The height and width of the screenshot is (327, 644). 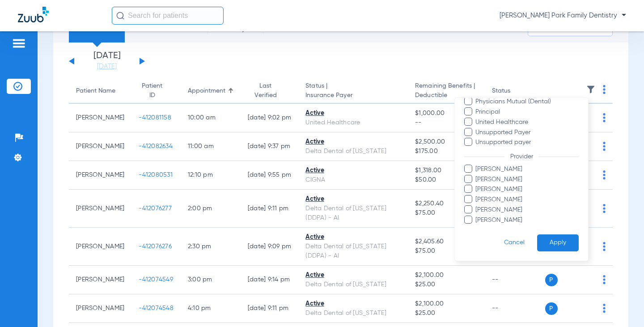 What do you see at coordinates (526, 132) in the screenshot?
I see `span: Unsupported Payer` at bounding box center [526, 132].